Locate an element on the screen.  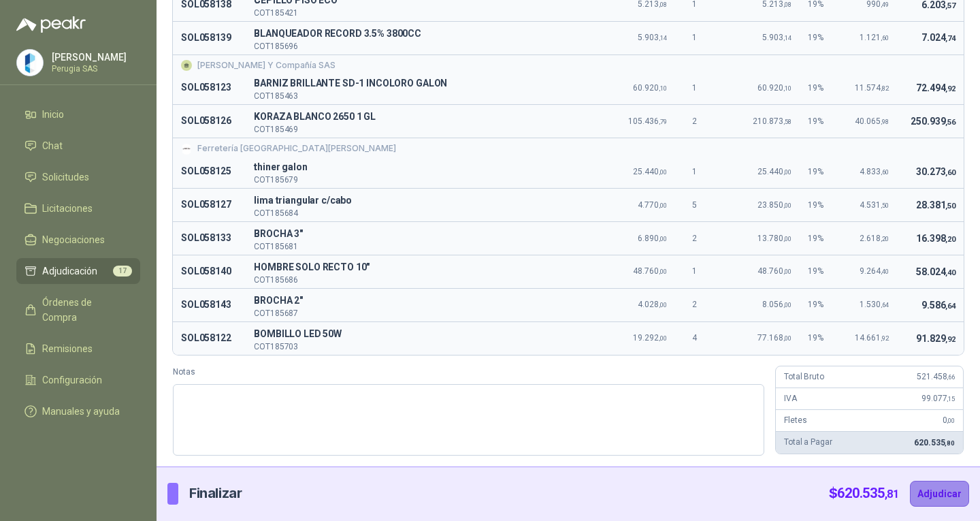
span: 58.024 is located at coordinates (935, 272).